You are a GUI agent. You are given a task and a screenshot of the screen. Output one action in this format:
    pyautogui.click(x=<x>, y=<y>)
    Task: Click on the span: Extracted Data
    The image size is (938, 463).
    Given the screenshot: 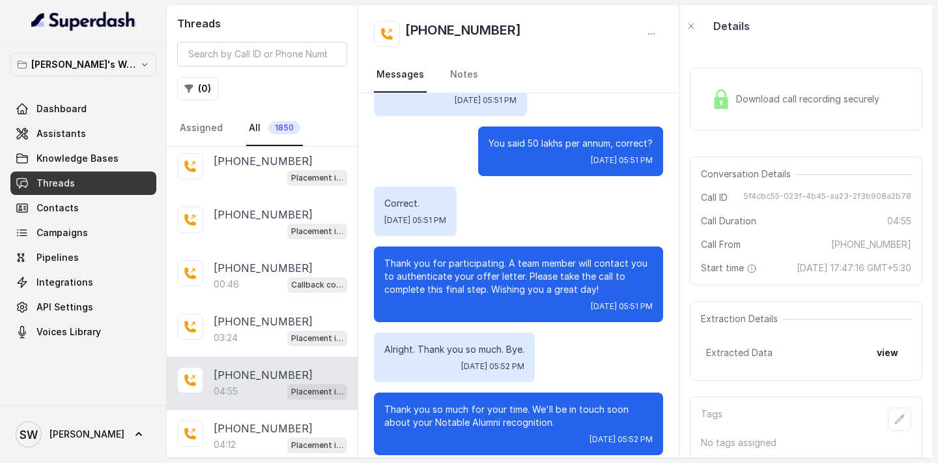 What is the action you would take?
    pyautogui.click(x=740, y=353)
    